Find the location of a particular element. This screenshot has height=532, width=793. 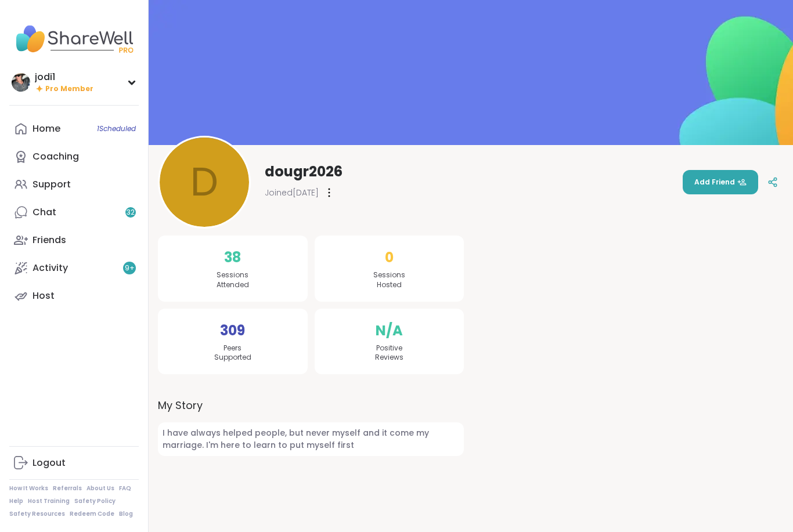

span: 309 is located at coordinates (232, 331).